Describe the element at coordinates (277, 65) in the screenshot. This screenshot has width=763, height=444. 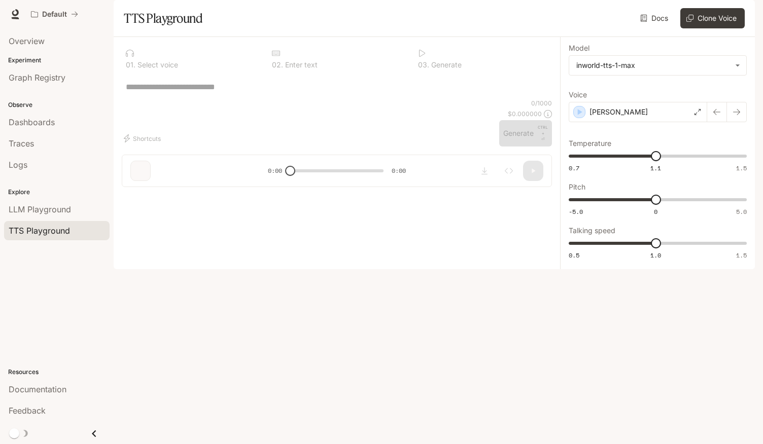
I see `p: 0 2 .` at that location.